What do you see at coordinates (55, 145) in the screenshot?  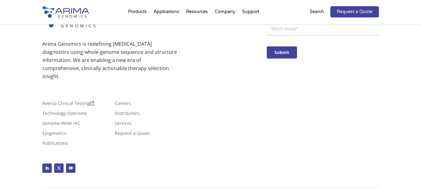 I see `a: Publications` at bounding box center [55, 145].